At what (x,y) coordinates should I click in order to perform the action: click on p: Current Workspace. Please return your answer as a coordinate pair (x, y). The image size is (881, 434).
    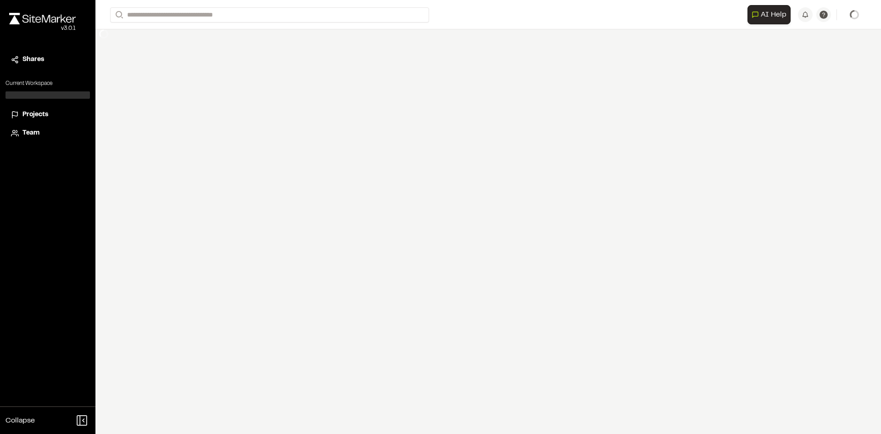
    Looking at the image, I should click on (48, 83).